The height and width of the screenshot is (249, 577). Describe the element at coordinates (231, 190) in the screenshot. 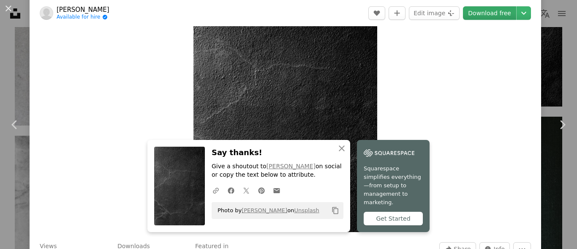

I see `a: Share on Facebook` at that location.